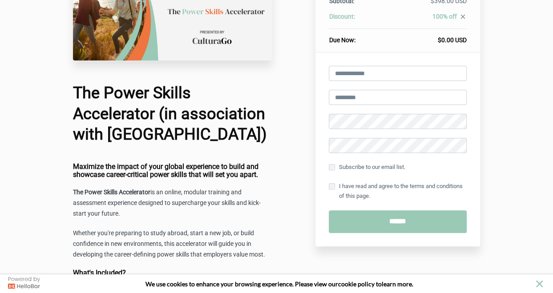 This screenshot has height=293, width=553. I want to click on input: I have read and agree to the terms and conditions of this page., so click(332, 187).